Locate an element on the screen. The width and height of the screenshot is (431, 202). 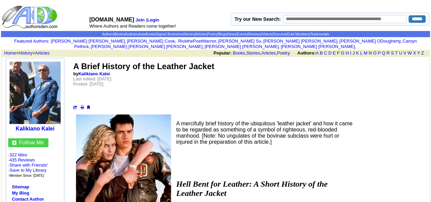
a: History is located at coordinates (26, 53).